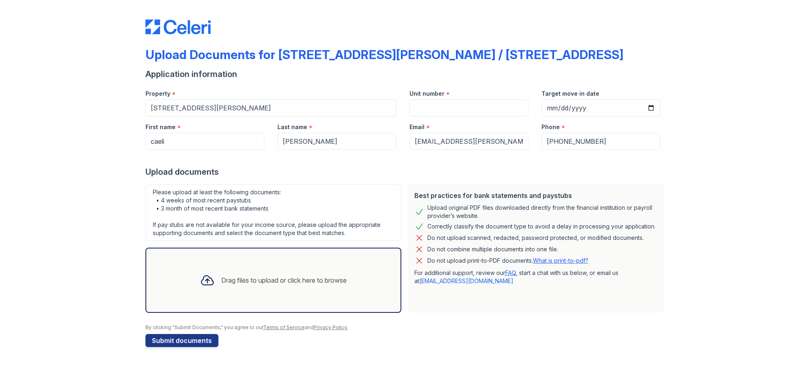 This screenshot has width=812, height=389. I want to click on label: Unit number, so click(427, 94).